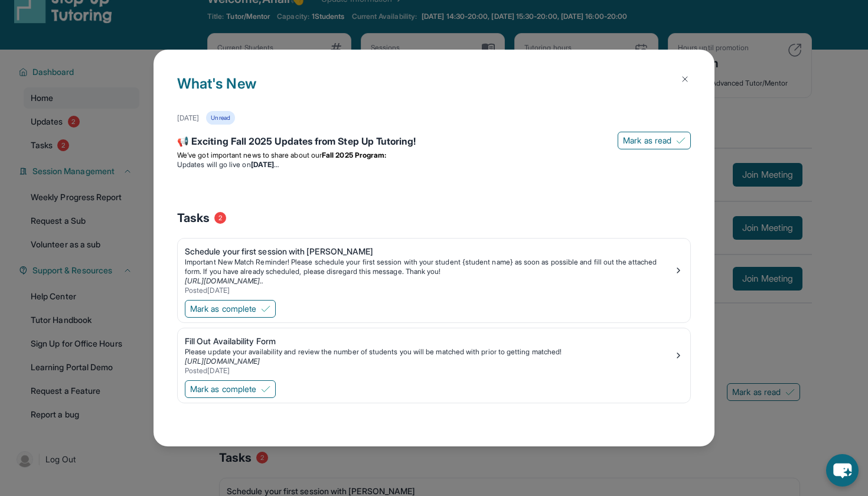 The width and height of the screenshot is (868, 496). I want to click on span: We’ve got important news to share about our, so click(249, 155).